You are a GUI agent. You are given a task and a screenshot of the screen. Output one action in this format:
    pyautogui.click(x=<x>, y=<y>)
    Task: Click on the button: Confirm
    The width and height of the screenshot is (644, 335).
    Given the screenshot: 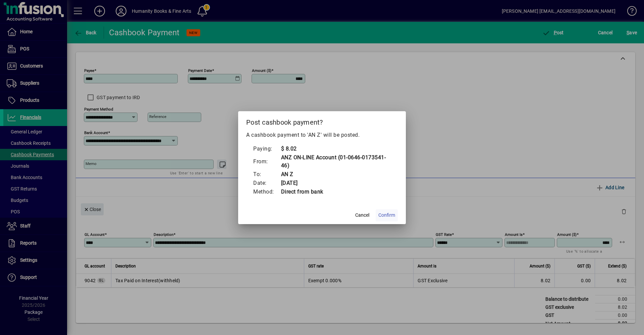 What is the action you would take?
    pyautogui.click(x=387, y=216)
    